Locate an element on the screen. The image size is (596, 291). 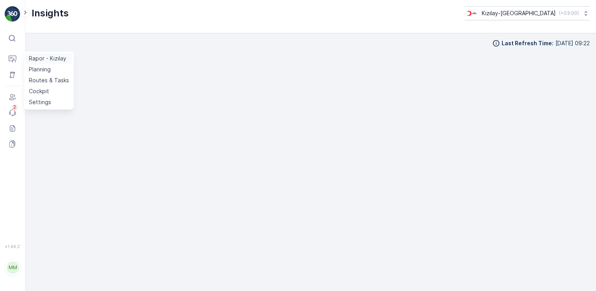
p: 2 is located at coordinates (15, 107).